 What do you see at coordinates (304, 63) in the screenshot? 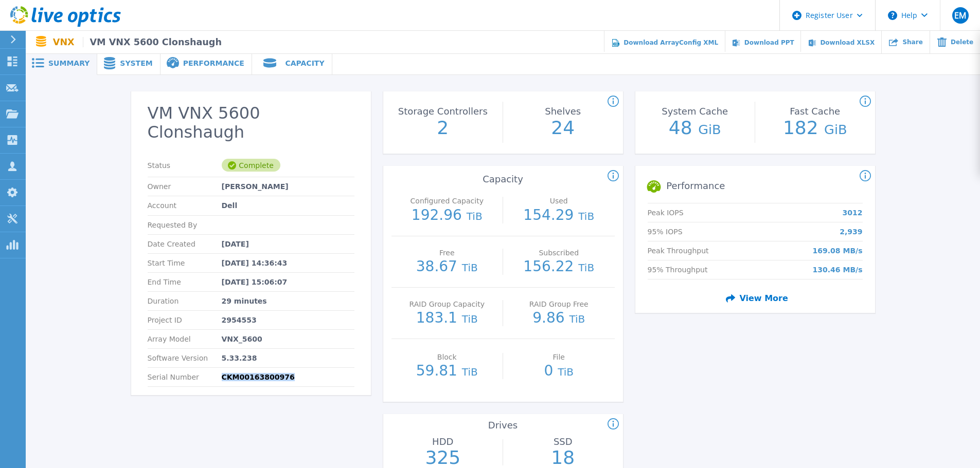
I see `span: Capacity` at bounding box center [304, 63].